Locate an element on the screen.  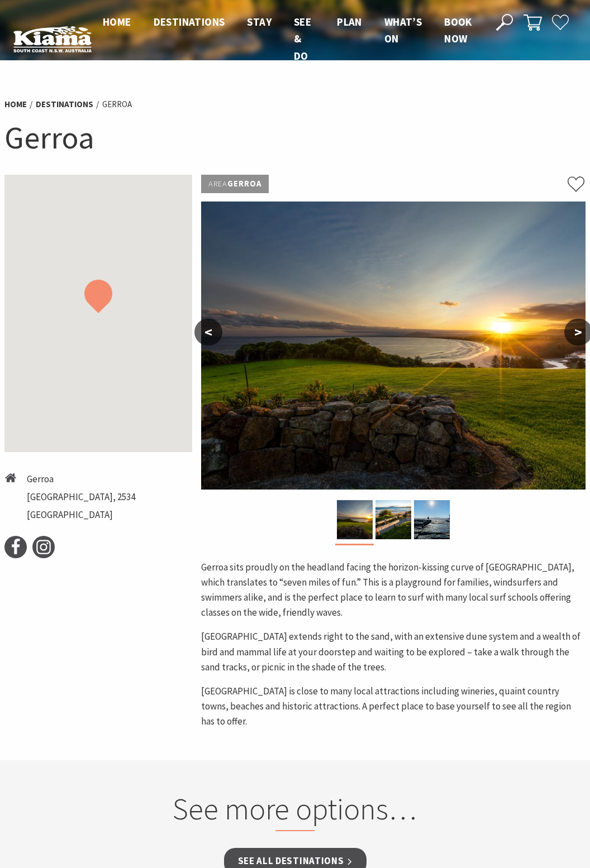
img: Gerroa is located at coordinates (431, 520).